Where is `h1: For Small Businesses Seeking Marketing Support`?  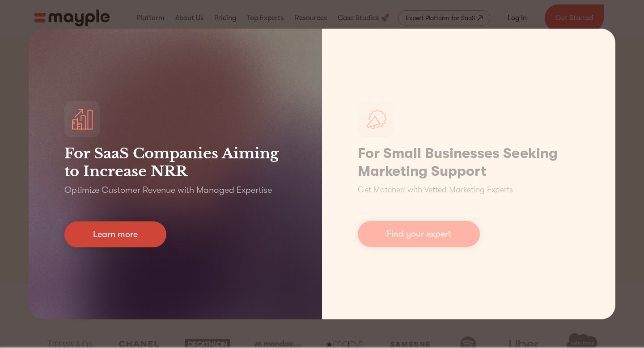
h1: For Small Businesses Seeking Marketing Support is located at coordinates (468, 162).